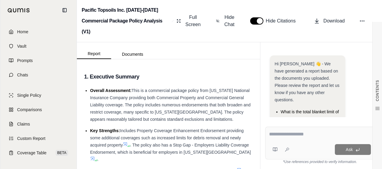 This screenshot has height=169, width=382. Describe the element at coordinates (38, 110) in the screenshot. I see `a: Comparisons` at that location.